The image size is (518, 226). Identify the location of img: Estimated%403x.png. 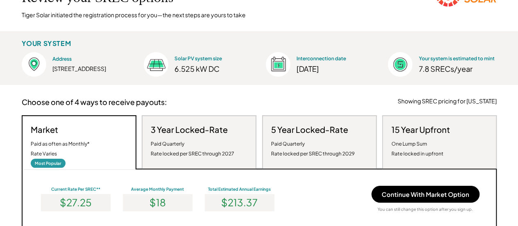
(400, 64).